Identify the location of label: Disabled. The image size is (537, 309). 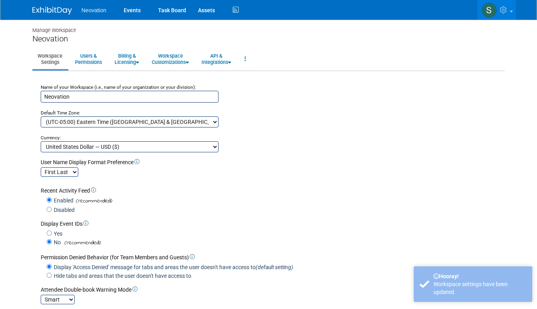
(63, 210).